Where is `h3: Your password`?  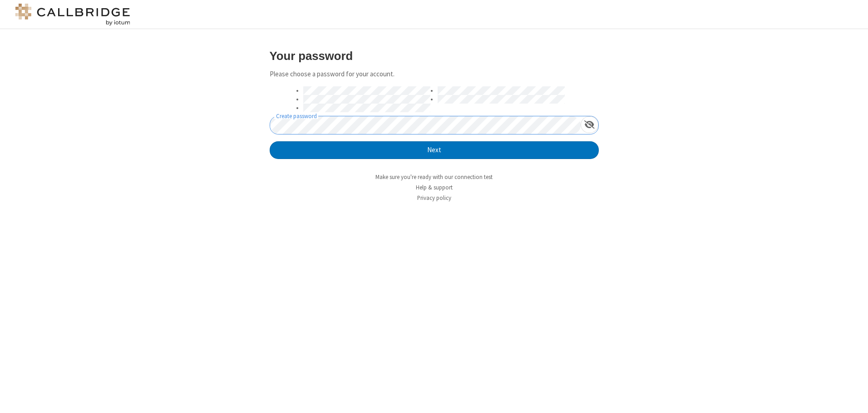
h3: Your password is located at coordinates (434, 56).